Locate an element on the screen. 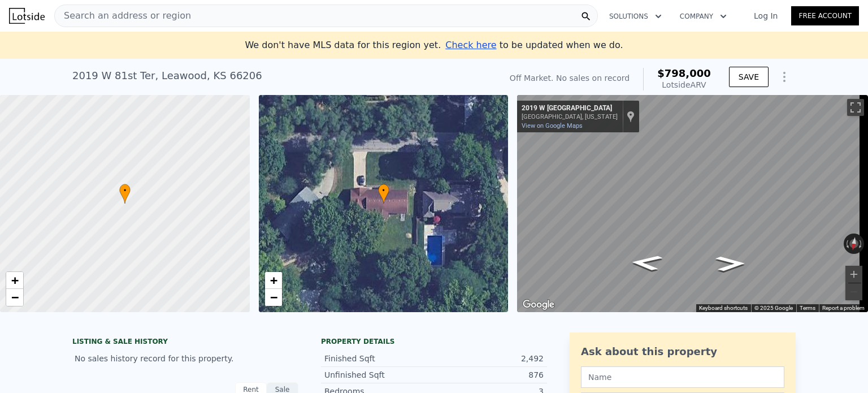 Image resolution: width=868 pixels, height=393 pixels. div: Map is located at coordinates (692, 204).